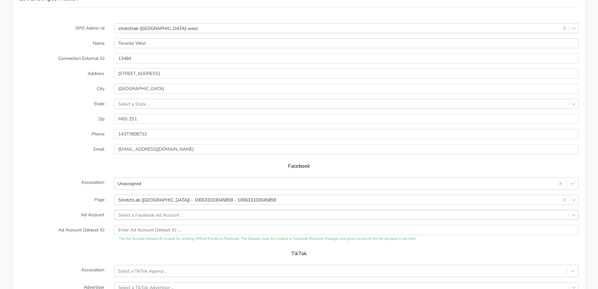  Describe the element at coordinates (134, 104) in the screenshot. I see `div: Select a State ..` at that location.